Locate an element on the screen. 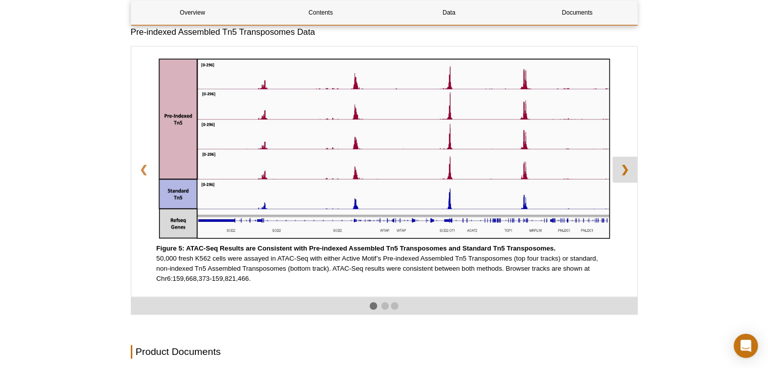 Image resolution: width=768 pixels, height=368 pixels. a: Contents is located at coordinates (321, 13).